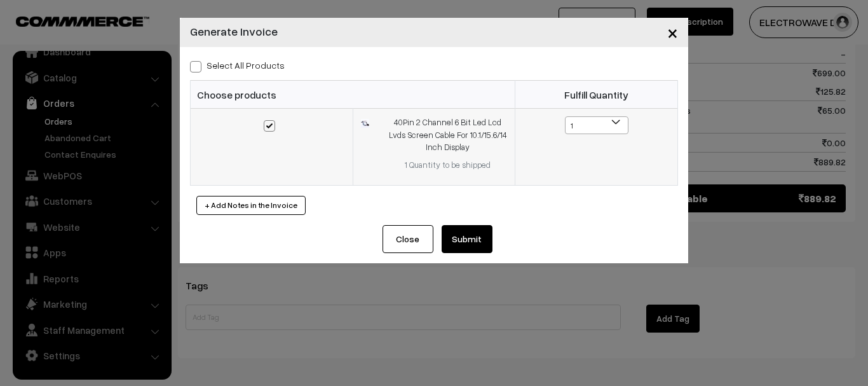 Image resolution: width=868 pixels, height=386 pixels. I want to click on button: + Add Notes in the Invoice, so click(251, 205).